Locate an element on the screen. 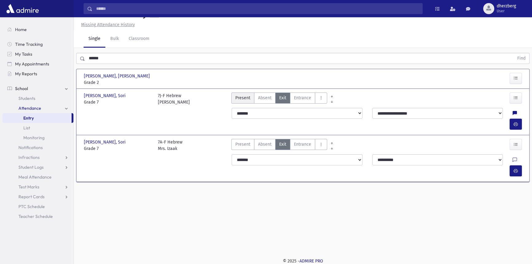 This screenshot has height=264, width=532. span: Notifications is located at coordinates (30, 147).